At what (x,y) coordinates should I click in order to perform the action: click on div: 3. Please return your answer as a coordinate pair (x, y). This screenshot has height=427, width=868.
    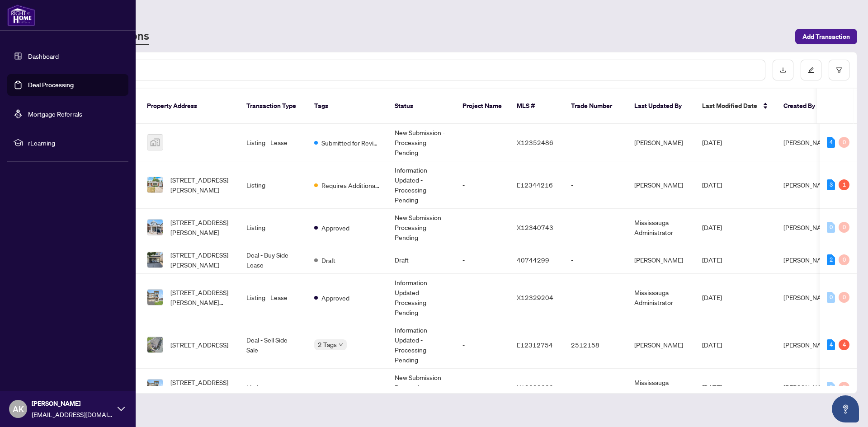
    Looking at the image, I should click on (831, 185).